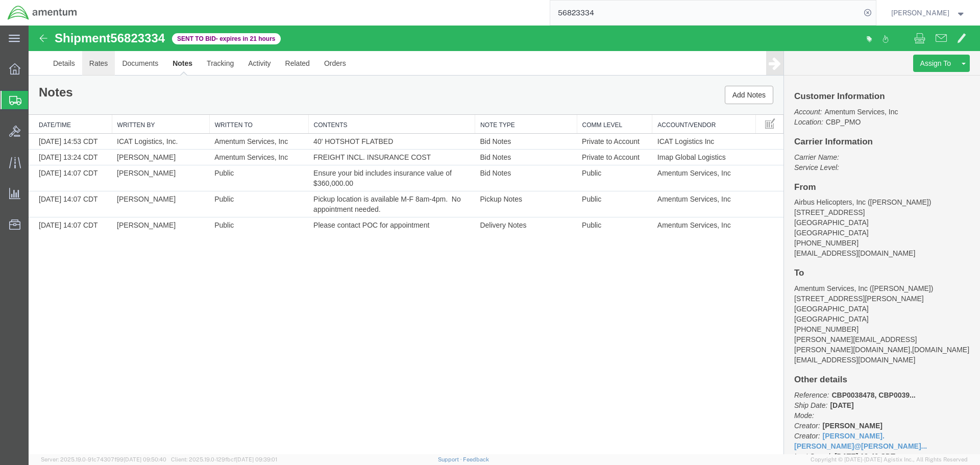 Image resolution: width=980 pixels, height=465 pixels. Describe the element at coordinates (720, 70) in the screenshot. I see `button: Add Notes` at that location.